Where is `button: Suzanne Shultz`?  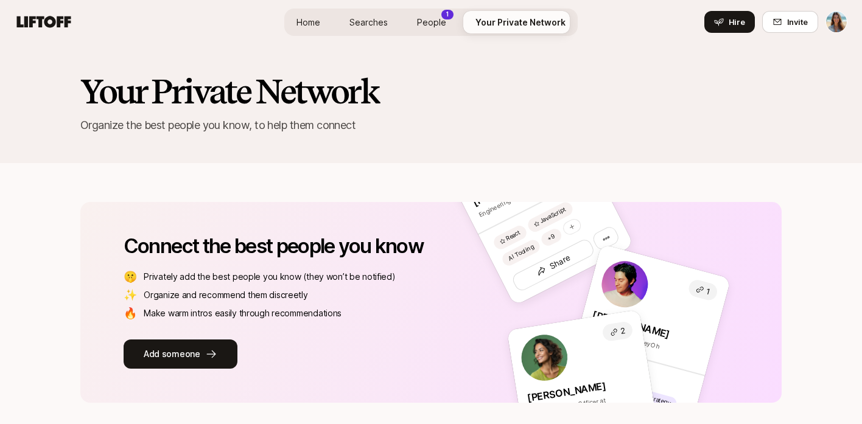
button: Suzanne Shultz is located at coordinates (836, 22).